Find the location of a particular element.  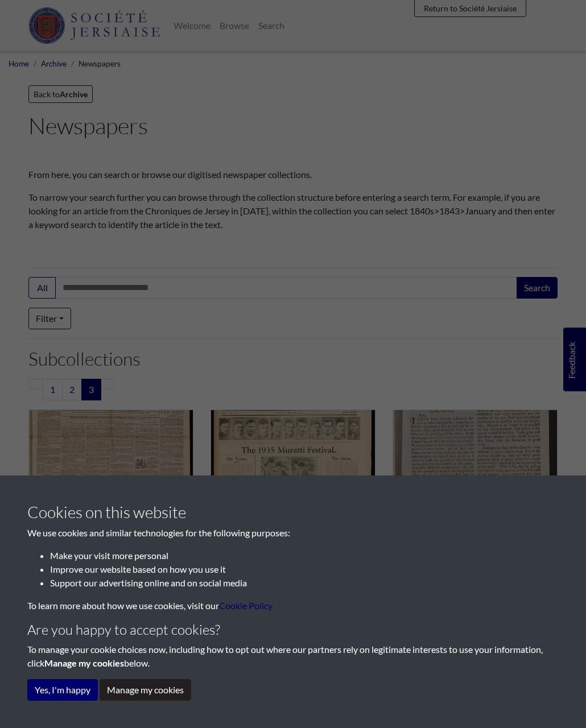

h3: Cookies on this website is located at coordinates (293, 512).